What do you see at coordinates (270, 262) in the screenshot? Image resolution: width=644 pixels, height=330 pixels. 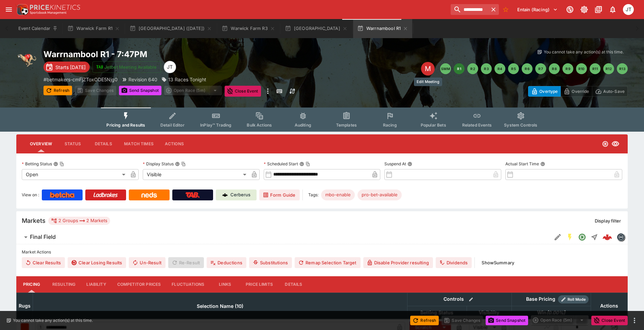 I see `button: Substitutions` at bounding box center [270, 262].